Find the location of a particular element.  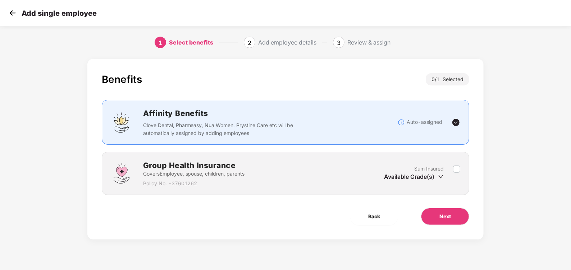

h2: Group Health Insurance is located at coordinates (194, 165).